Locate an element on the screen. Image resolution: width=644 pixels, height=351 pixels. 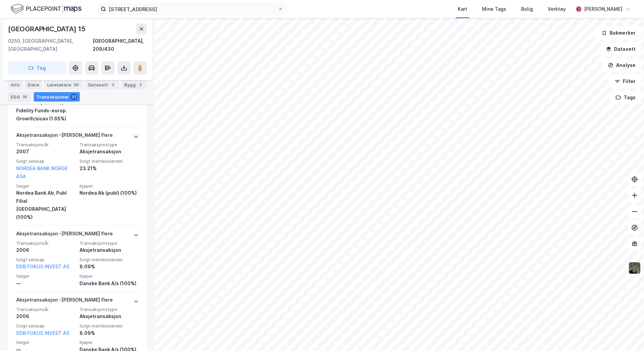
button: Datasett is located at coordinates (621, 50).